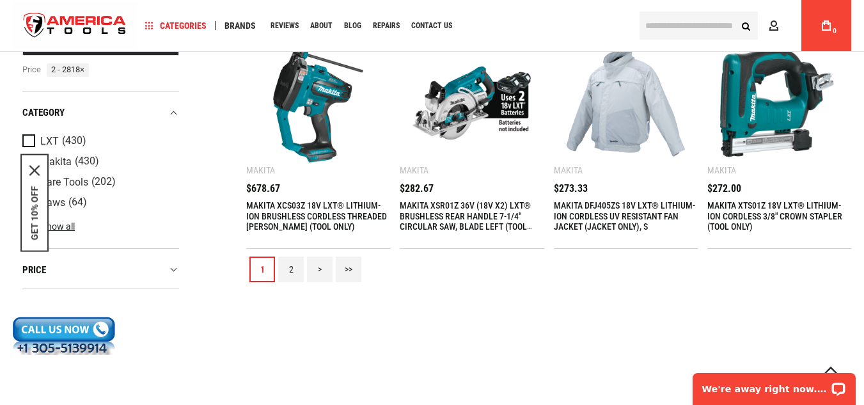 This screenshot has height=405, width=864. I want to click on span: Bare Tools, so click(64, 182).